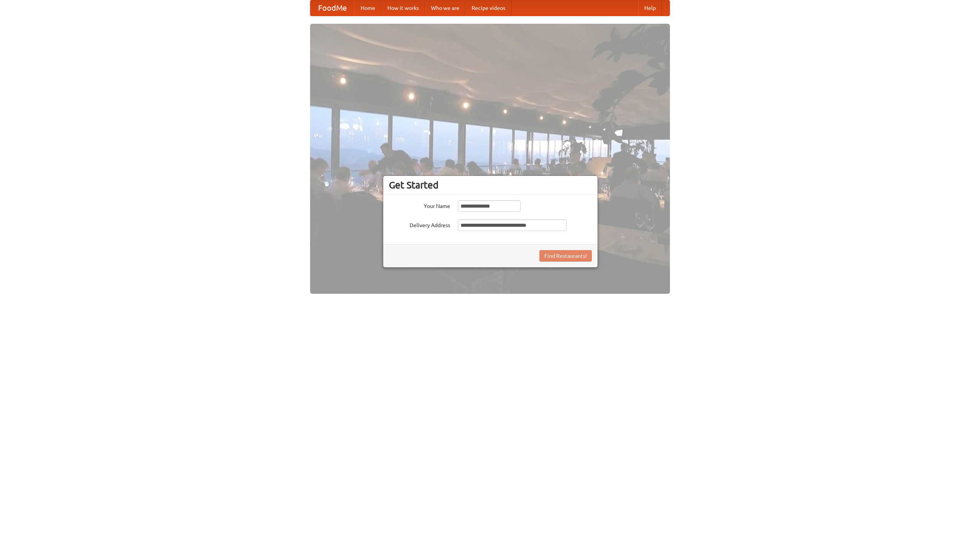  Describe the element at coordinates (566, 256) in the screenshot. I see `button: Find Restaurants!` at that location.